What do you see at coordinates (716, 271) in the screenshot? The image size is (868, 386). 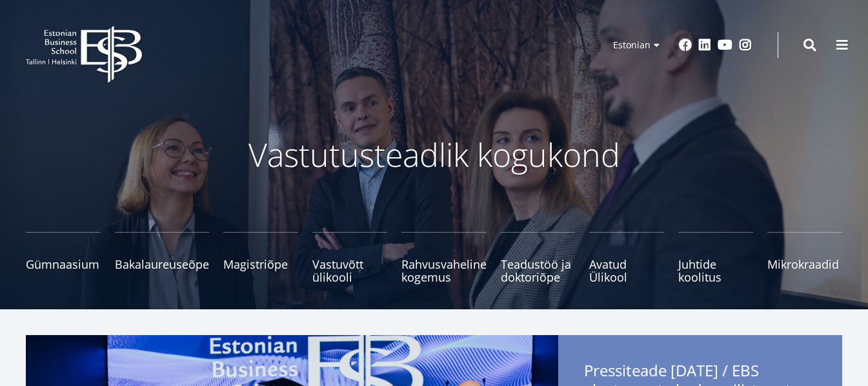 I see `span: Juhtide koolitus` at bounding box center [716, 271].